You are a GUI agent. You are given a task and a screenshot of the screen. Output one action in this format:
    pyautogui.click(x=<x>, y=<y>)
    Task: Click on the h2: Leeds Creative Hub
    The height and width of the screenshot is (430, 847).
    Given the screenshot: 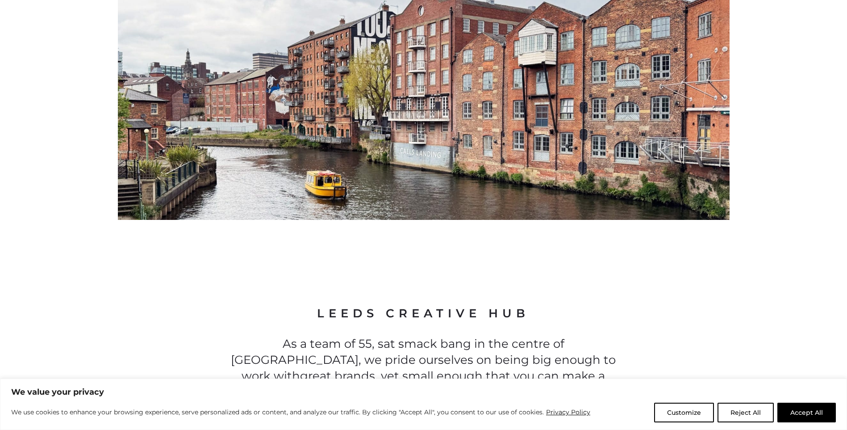 What is the action you would take?
    pyautogui.click(x=423, y=313)
    